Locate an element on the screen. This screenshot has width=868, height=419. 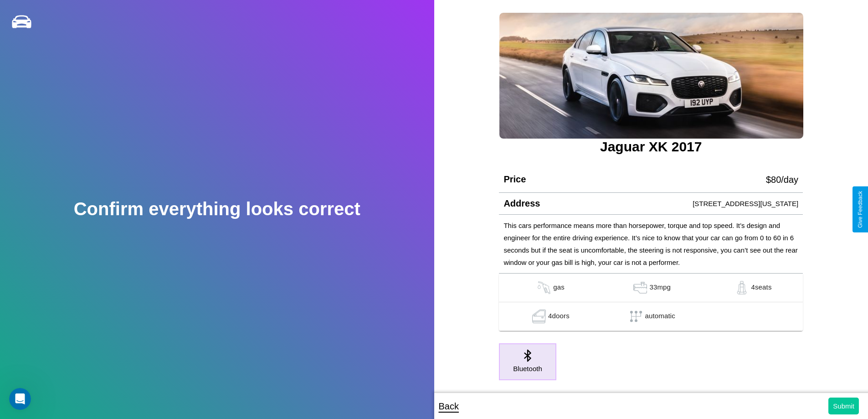
h3: Jaguar XK 2017 is located at coordinates (651, 146).